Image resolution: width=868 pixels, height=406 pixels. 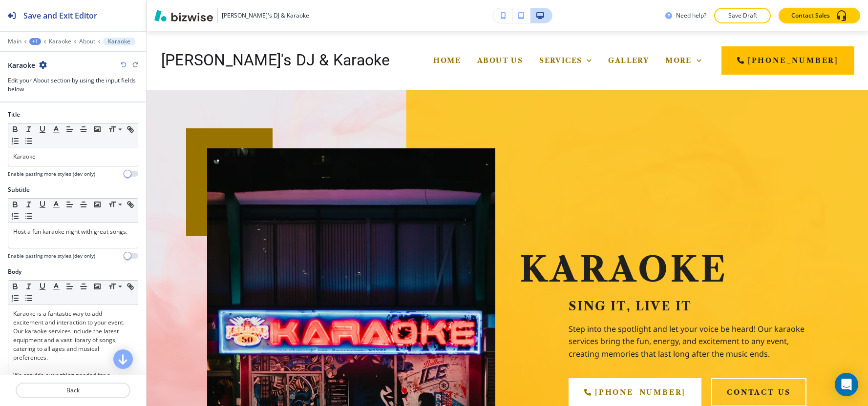 What do you see at coordinates (447, 61) in the screenshot?
I see `span: Home` at bounding box center [447, 61].